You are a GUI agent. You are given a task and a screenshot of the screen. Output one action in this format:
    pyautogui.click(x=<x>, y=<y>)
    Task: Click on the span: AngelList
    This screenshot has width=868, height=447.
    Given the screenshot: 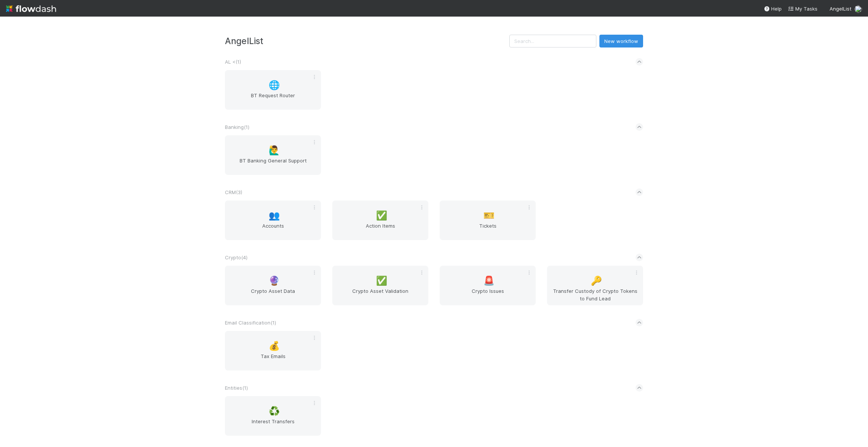 What is the action you would take?
    pyautogui.click(x=840, y=9)
    